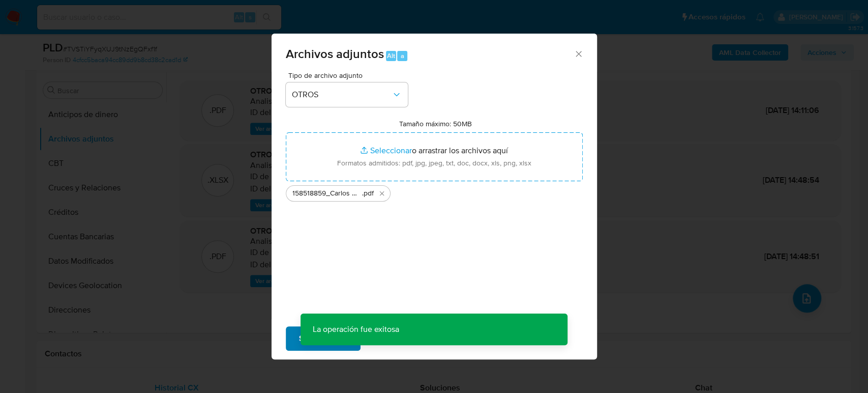  I want to click on span: Alt, so click(391, 56).